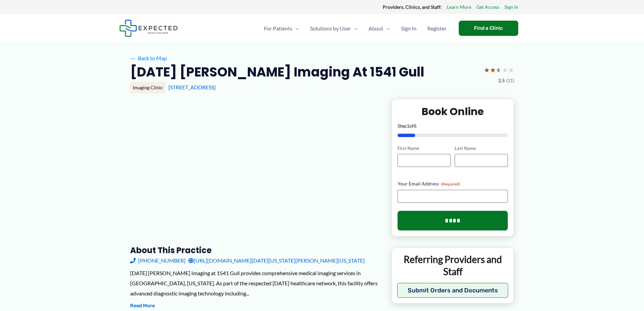 The height and width of the screenshot is (311, 644). Describe the element at coordinates (415, 125) in the screenshot. I see `span: 6` at that location.